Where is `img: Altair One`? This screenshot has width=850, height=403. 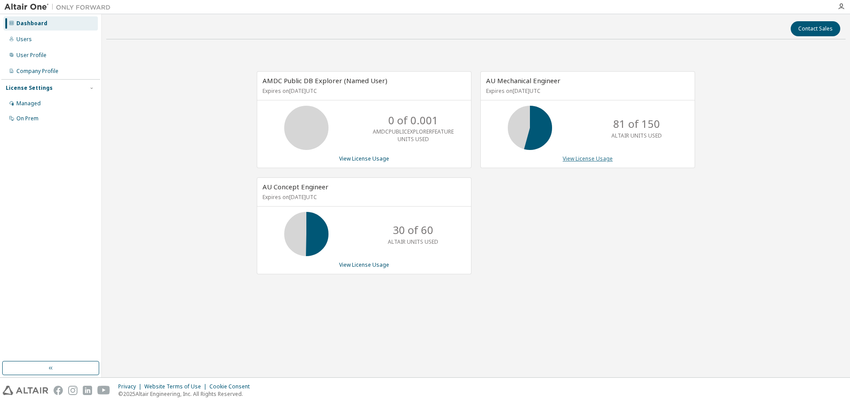
img: Altair One is located at coordinates (60, 7).